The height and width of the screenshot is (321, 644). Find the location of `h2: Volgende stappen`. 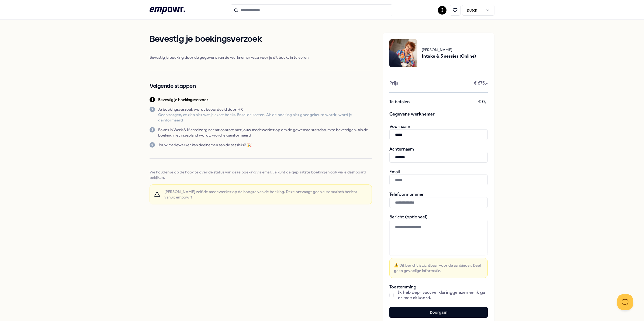

h2: Volgende stappen is located at coordinates (260, 86).